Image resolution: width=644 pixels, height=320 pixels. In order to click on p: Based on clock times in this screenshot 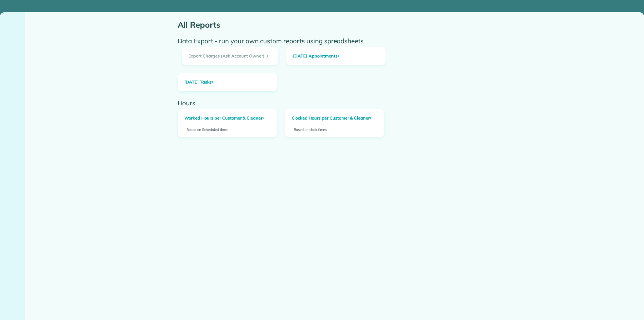, I will do `click(334, 129)`.